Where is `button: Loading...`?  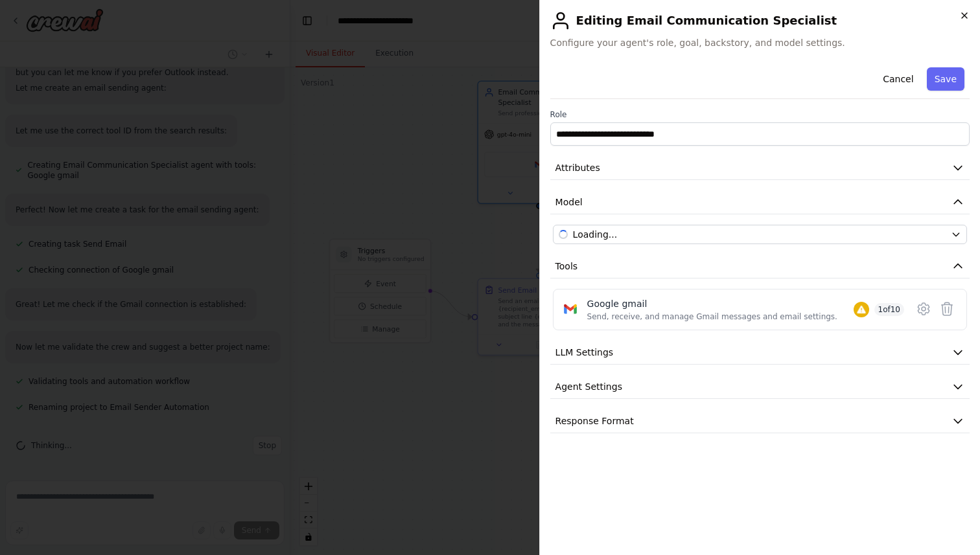
button: Loading... is located at coordinates (759, 235).